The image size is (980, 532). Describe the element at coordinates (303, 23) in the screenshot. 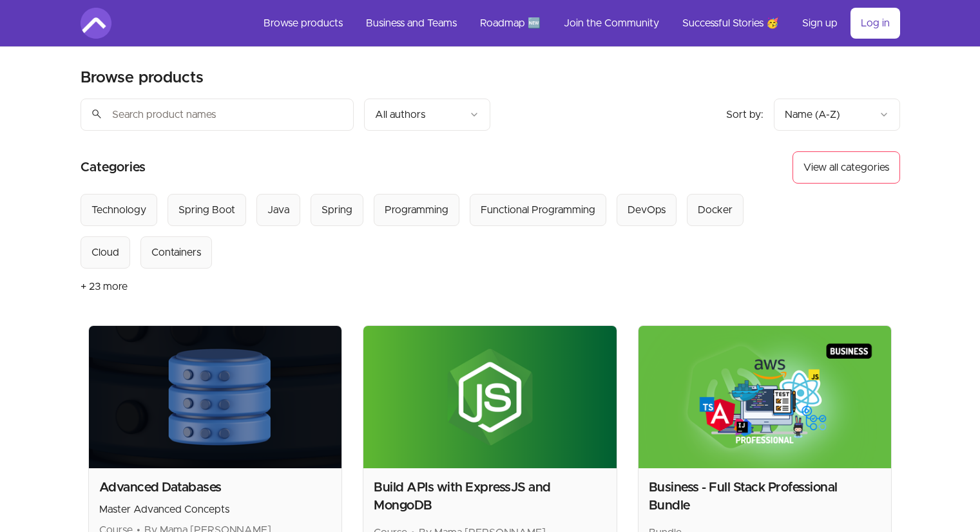

I see `a: Browse products` at that location.